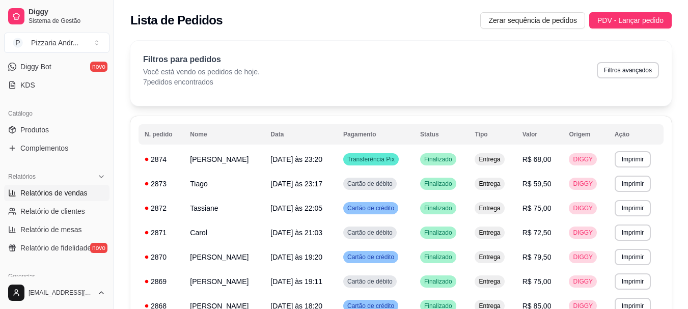 The height and width of the screenshot is (309, 688). What do you see at coordinates (56, 230) in the screenshot?
I see `a: Relatório de mesas` at bounding box center [56, 230].